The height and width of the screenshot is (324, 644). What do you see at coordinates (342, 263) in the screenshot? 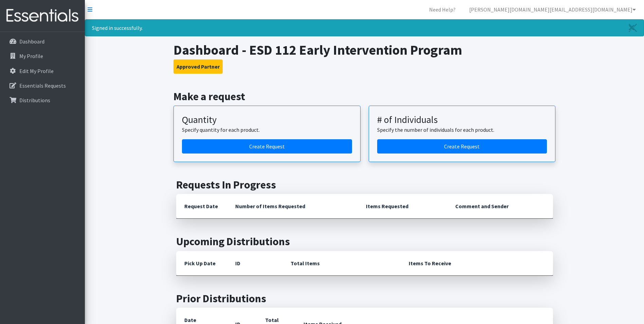
I see `th: Total Items` at bounding box center [342, 263].